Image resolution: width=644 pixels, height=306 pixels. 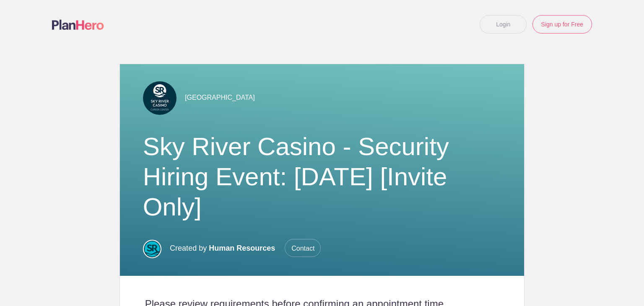 What do you see at coordinates (563, 24) in the screenshot?
I see `a: Sign up for Free` at bounding box center [563, 24].